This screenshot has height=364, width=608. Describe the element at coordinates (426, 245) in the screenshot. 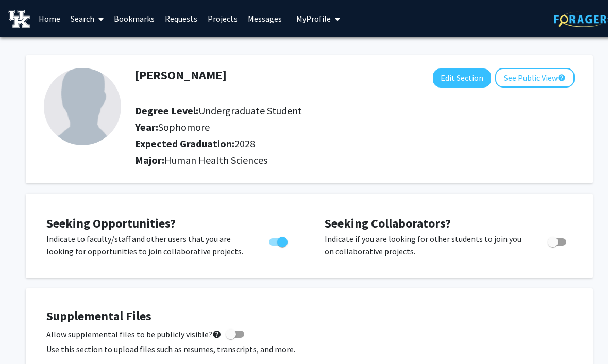

I see `p: Indicate if you are looking for other students to join you on collaborative projects.` at that location.